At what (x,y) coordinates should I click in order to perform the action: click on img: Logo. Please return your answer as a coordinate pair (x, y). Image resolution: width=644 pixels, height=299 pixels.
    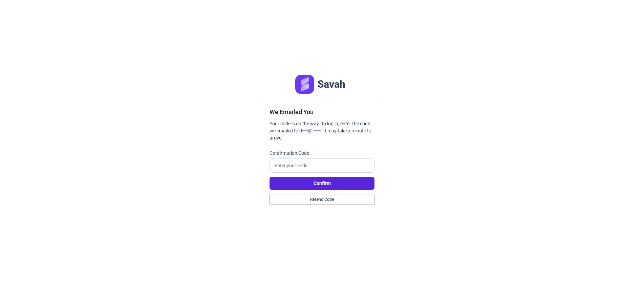
    Looking at the image, I should click on (305, 85).